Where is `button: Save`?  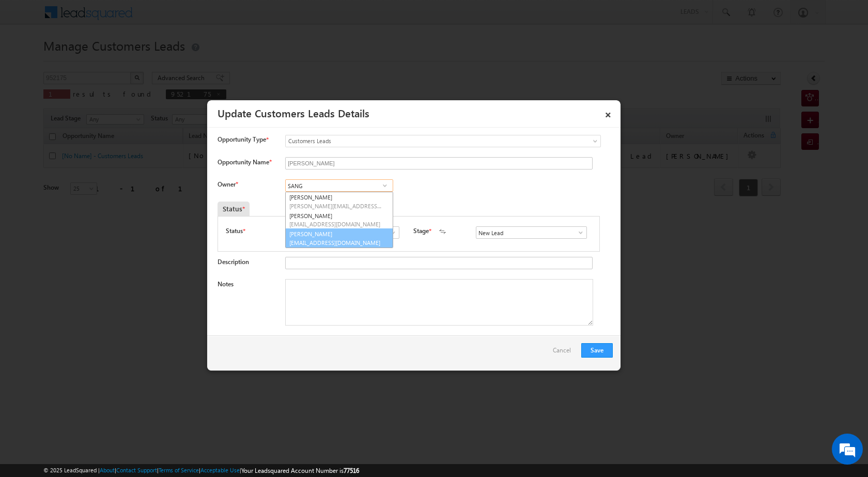 button: Save is located at coordinates (597, 350).